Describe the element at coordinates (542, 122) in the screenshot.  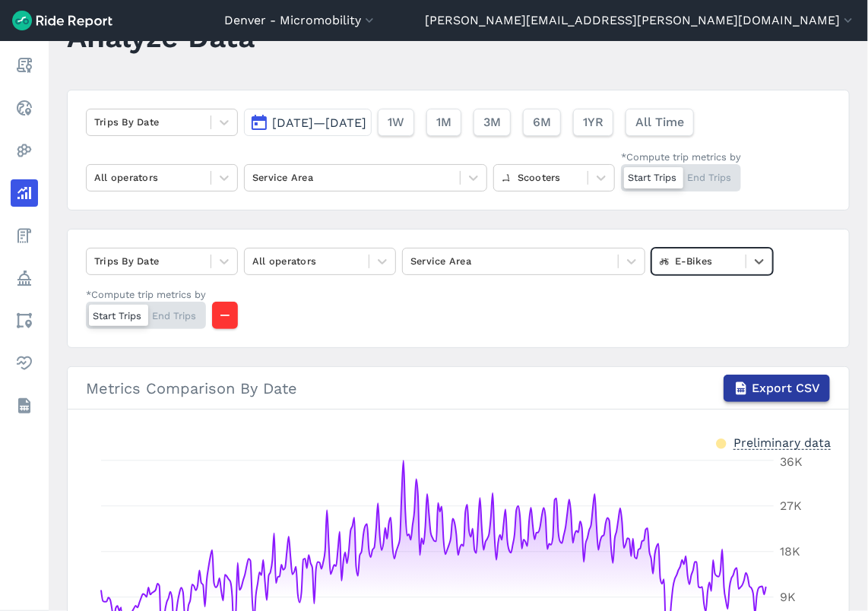
I see `button: 6M` at that location.